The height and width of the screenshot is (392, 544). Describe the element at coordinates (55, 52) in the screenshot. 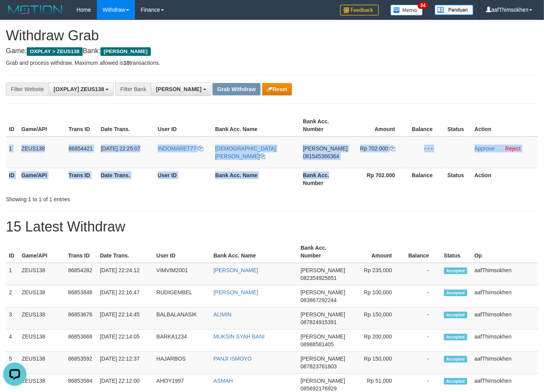

I see `span: OXPLAY > ZEUS138` at that location.